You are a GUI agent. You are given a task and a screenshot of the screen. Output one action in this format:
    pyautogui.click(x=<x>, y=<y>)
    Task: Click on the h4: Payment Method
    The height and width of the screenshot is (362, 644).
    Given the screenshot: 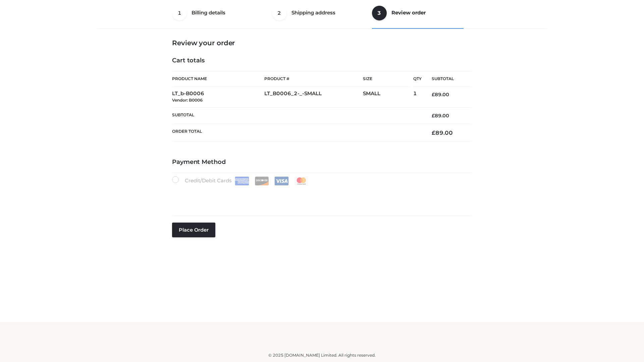 What is the action you would take?
    pyautogui.click(x=322, y=162)
    